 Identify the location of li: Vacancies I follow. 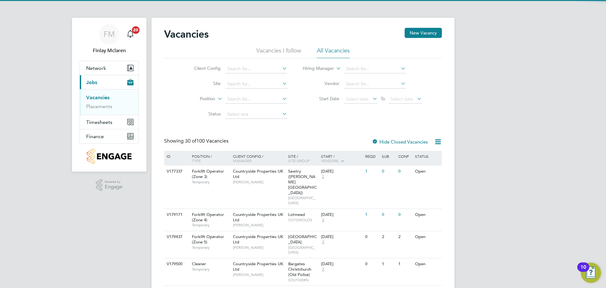
(279, 52).